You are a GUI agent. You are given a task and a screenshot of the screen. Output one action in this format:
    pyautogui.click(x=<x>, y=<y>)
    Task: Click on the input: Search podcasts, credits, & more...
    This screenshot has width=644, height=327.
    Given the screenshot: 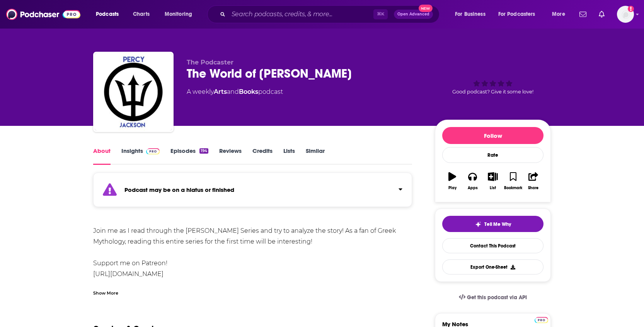 What is the action you would take?
    pyautogui.click(x=301, y=14)
    